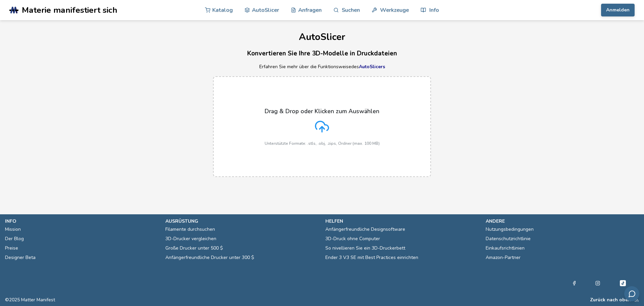 This screenshot has width=644, height=306. I want to click on font: andere, so click(495, 221).